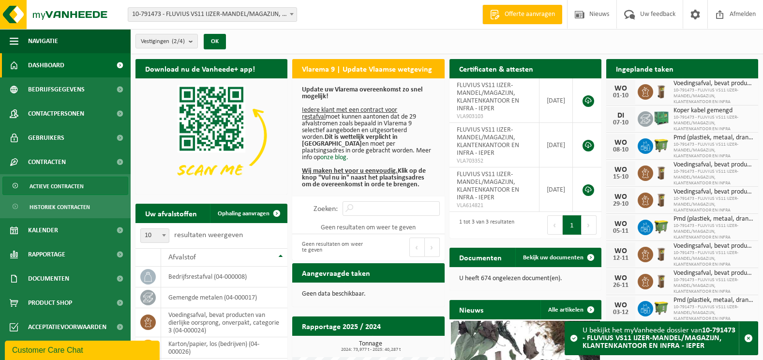 The width and height of the screenshot is (763, 360). Describe the element at coordinates (46, 255) in the screenshot. I see `span: Rapportage` at that location.